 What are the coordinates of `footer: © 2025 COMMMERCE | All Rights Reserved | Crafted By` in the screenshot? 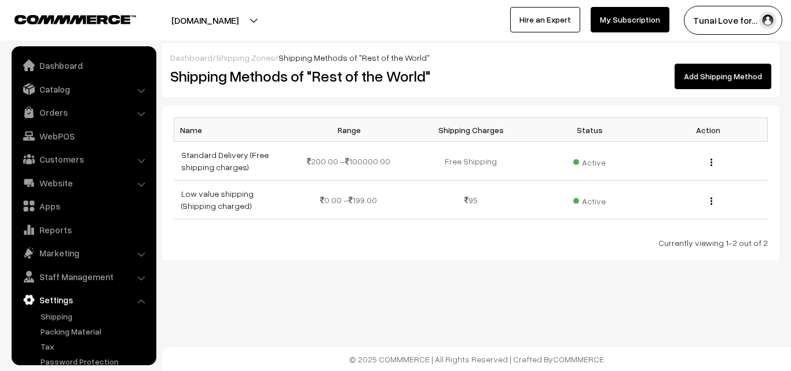 It's located at (477, 359).